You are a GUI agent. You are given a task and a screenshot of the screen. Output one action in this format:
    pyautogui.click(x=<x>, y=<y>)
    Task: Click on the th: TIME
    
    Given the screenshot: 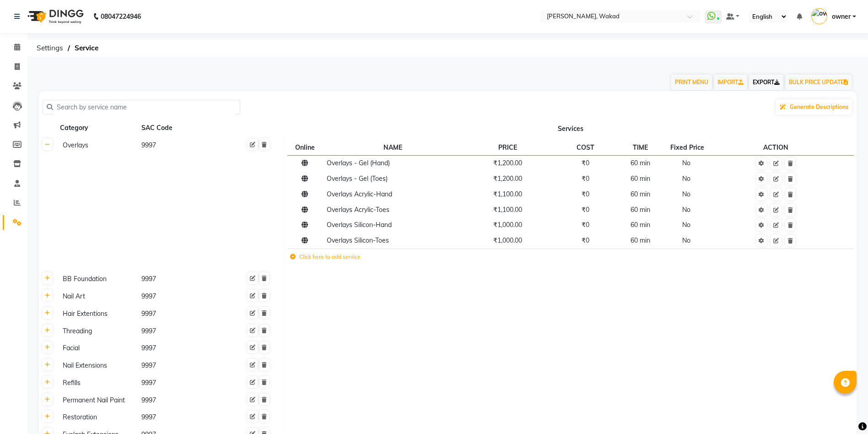 What is the action you would take?
    pyautogui.click(x=640, y=148)
    